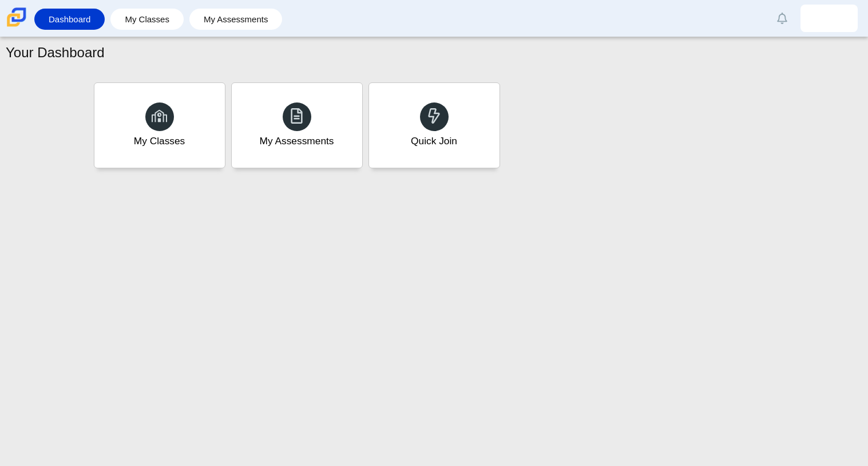 The image size is (868, 466). What do you see at coordinates (434, 141) in the screenshot?
I see `div: Quick Join` at bounding box center [434, 141].